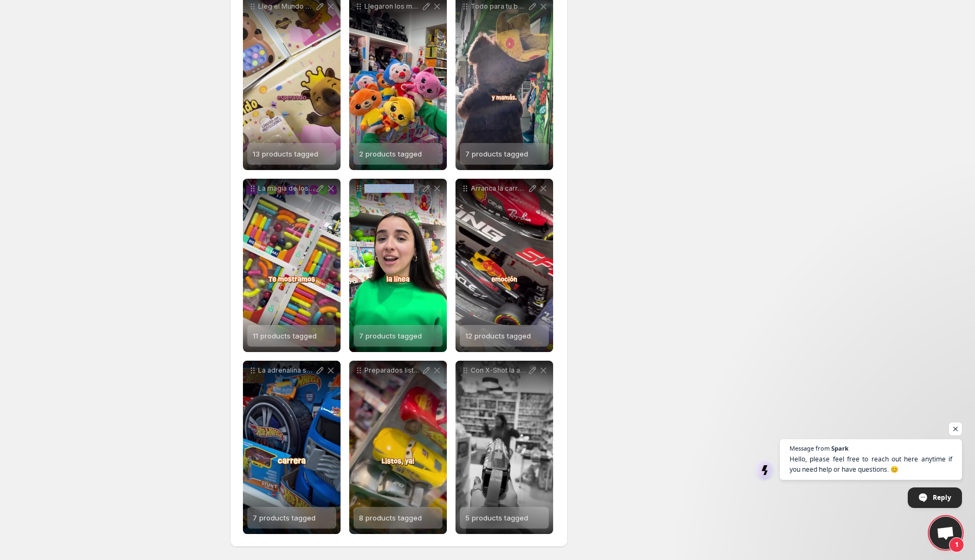 This screenshot has width=975, height=560. What do you see at coordinates (840, 448) in the screenshot?
I see `span: Spark` at bounding box center [840, 448].